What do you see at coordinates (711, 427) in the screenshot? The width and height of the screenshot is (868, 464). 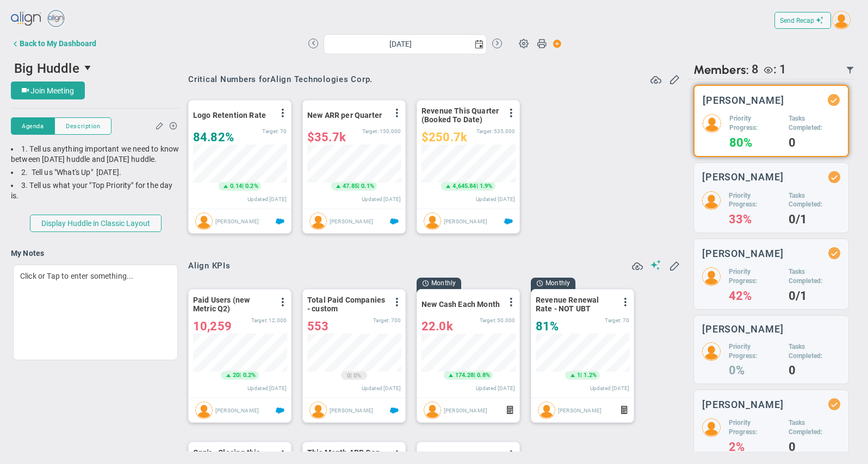 I see `img: 50249.Person.photo` at bounding box center [711, 427].